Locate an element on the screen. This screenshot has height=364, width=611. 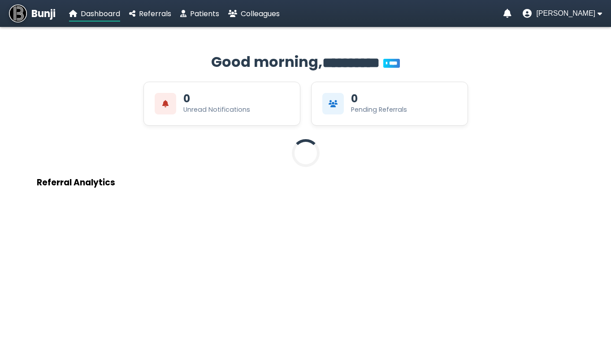
a: Patients is located at coordinates (200, 13).